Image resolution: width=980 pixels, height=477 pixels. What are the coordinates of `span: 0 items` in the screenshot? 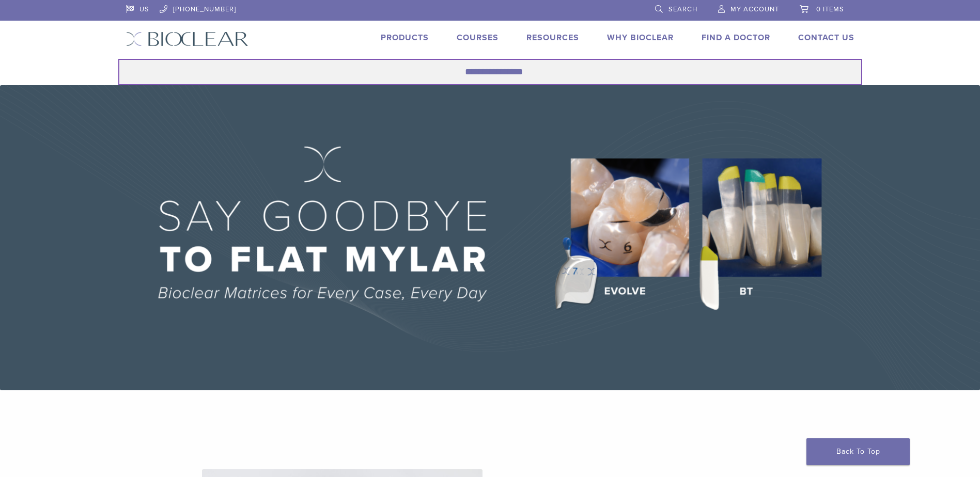 It's located at (830, 9).